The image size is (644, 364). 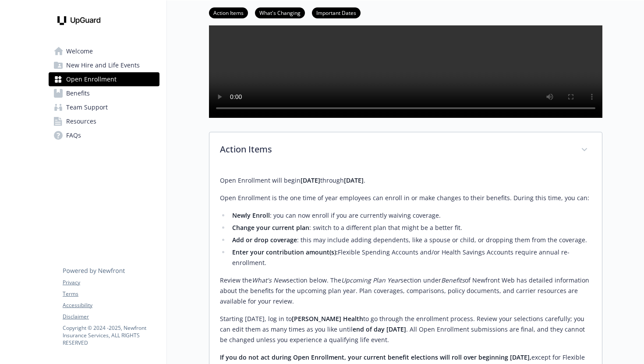 What do you see at coordinates (78, 94) in the screenshot?
I see `span: Benefits` at bounding box center [78, 94].